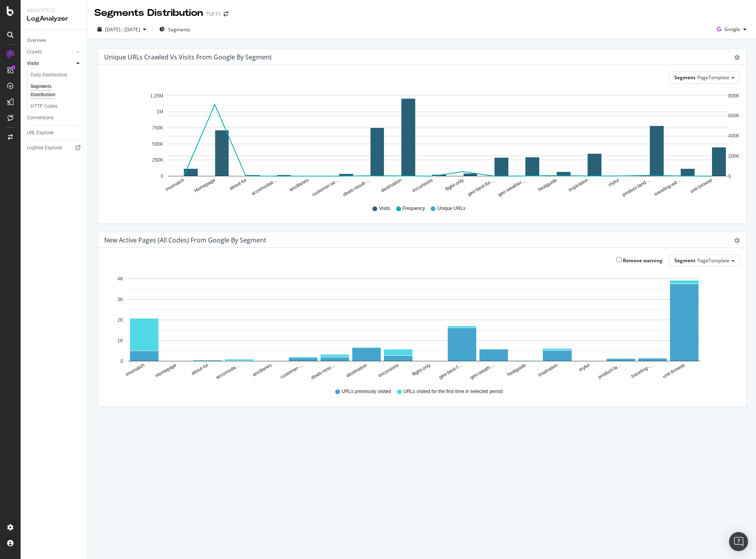 This screenshot has width=756, height=559. What do you see at coordinates (213, 13) in the screenshot?
I see `div: TUI FI` at bounding box center [213, 13].